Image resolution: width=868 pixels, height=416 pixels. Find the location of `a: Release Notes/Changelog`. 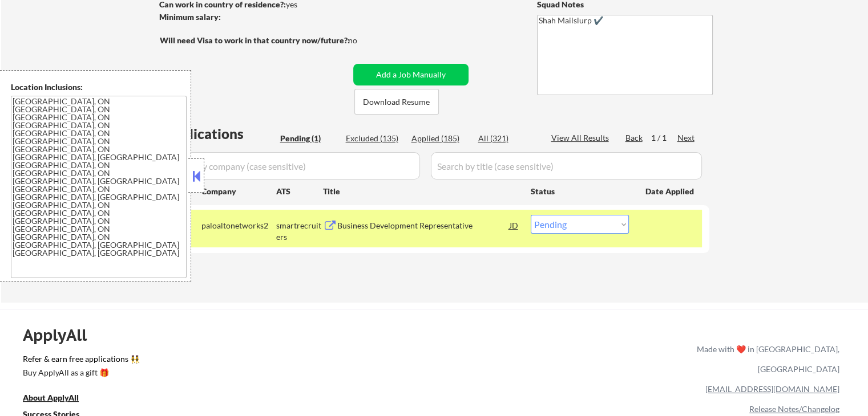

a: Release Notes/Changelog is located at coordinates (795, 408).